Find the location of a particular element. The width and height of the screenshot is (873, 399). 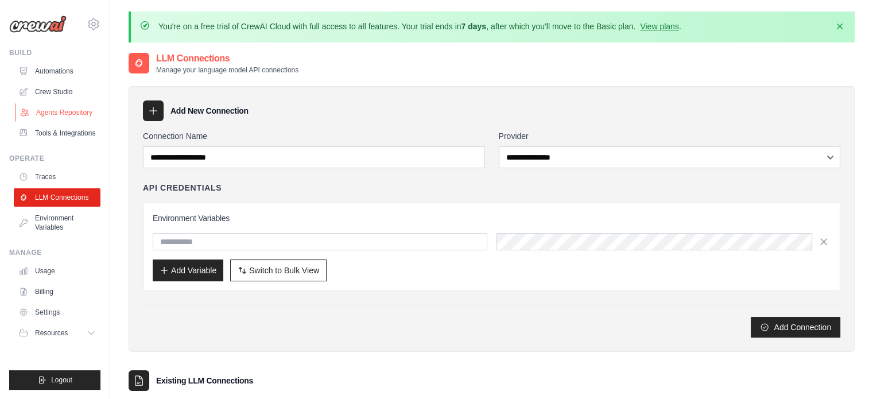

a: Usage is located at coordinates (57, 271).